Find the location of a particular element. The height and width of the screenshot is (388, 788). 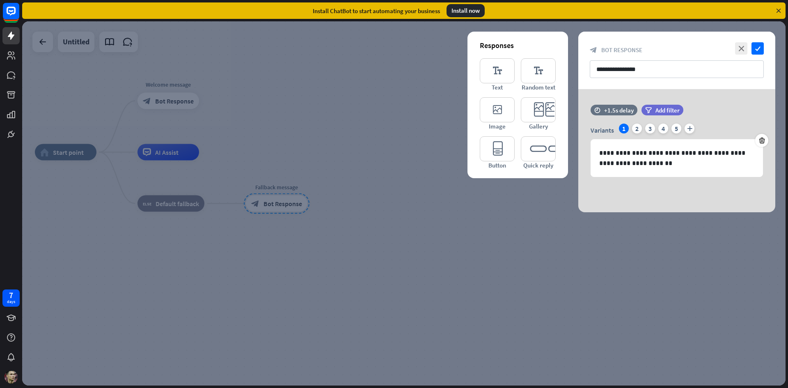

i: time is located at coordinates (597, 110).